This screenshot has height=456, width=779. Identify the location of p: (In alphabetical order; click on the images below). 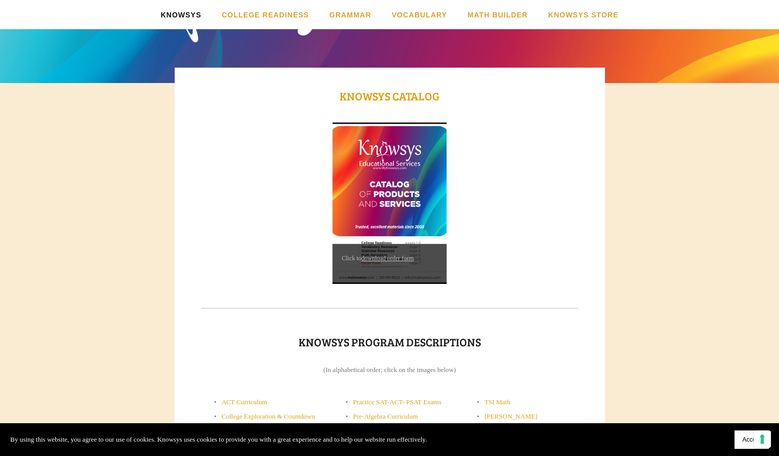
(390, 370).